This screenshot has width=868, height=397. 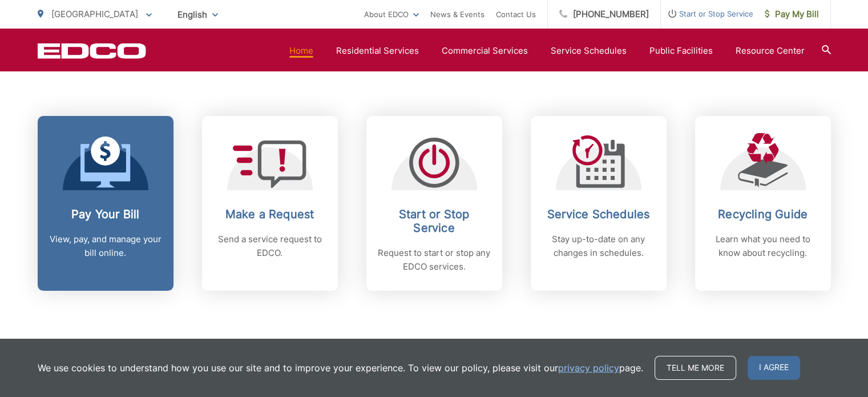 What do you see at coordinates (588, 51) in the screenshot?
I see `a: Service Schedules` at bounding box center [588, 51].